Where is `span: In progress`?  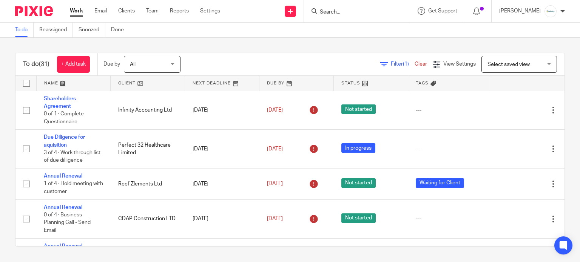
span: In progress is located at coordinates (358, 148).